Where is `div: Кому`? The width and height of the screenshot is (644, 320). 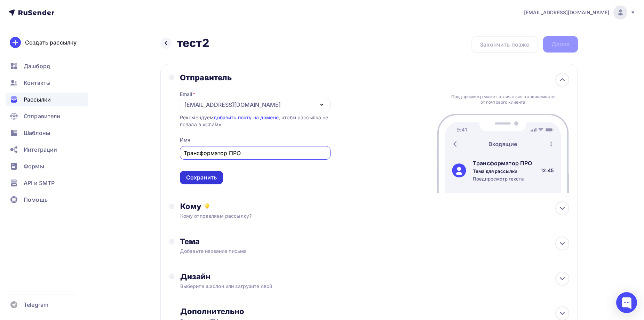
div: Кому is located at coordinates (374, 206).